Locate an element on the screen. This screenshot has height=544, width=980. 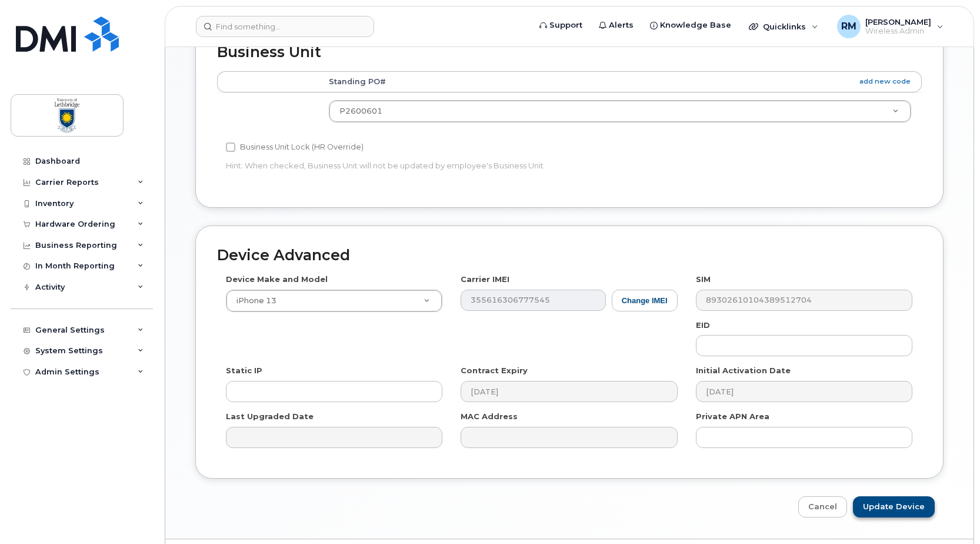
div: Rick Marczuk is located at coordinates (890, 27).